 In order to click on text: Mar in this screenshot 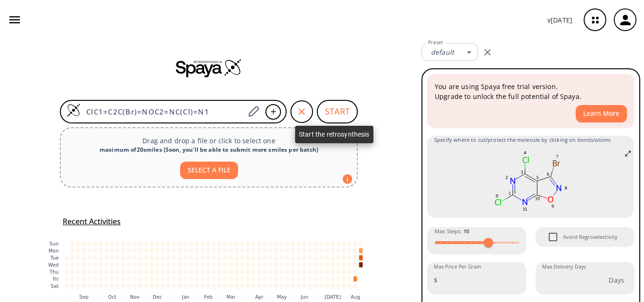, I will do `click(231, 296)`.